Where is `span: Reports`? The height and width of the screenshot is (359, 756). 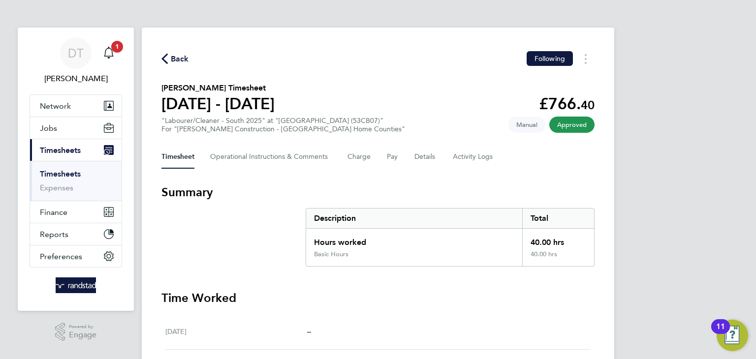 span: Reports is located at coordinates (54, 234).